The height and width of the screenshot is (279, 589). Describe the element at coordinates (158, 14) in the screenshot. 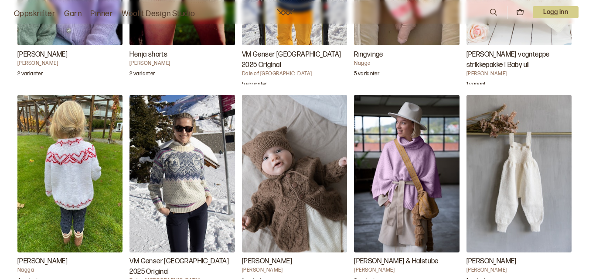

I see `a: Woolit Design Studio` at that location.